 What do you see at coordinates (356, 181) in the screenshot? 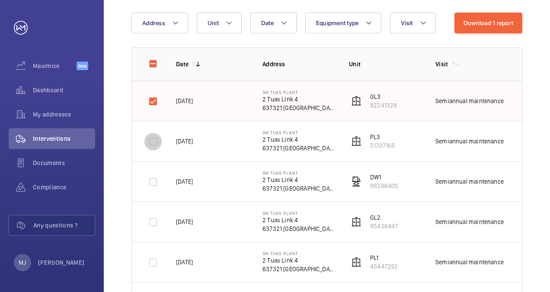
I see `img: freight_elevator.svg` at bounding box center [356, 181].